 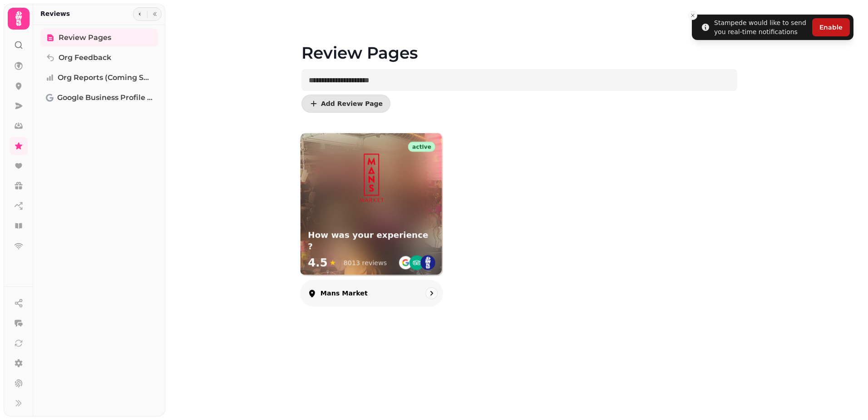 I want to click on span: Org Feedback, so click(x=85, y=58).